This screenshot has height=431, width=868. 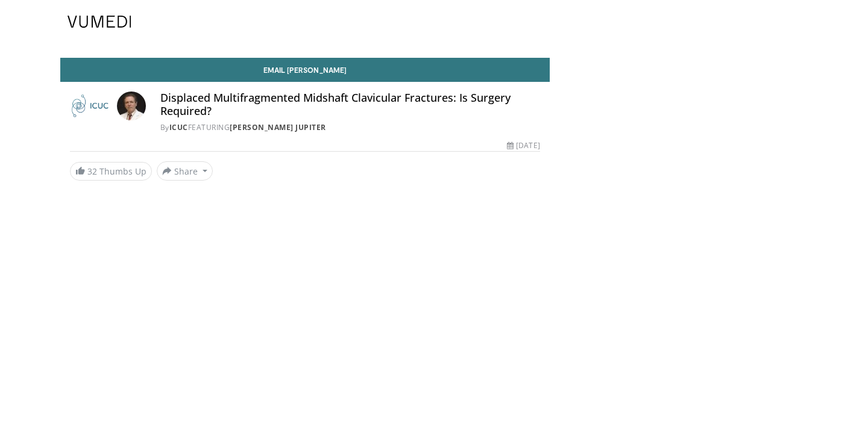 I want to click on img: Avatar, so click(x=131, y=106).